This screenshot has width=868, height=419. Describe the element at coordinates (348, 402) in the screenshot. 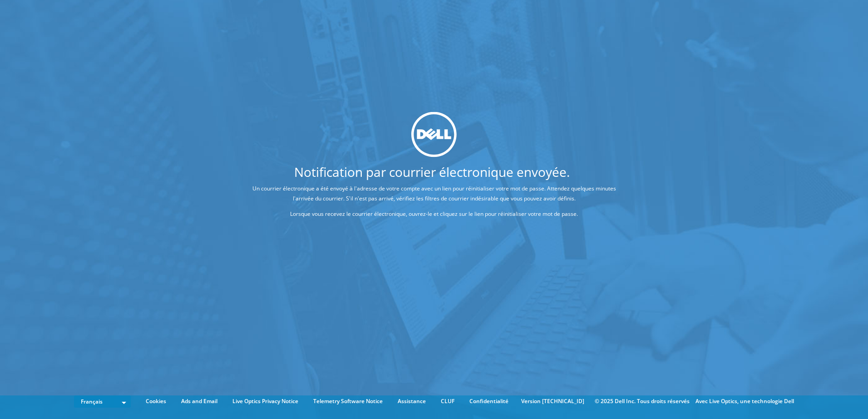

I see `a: Telemetry Software Notice` at that location.